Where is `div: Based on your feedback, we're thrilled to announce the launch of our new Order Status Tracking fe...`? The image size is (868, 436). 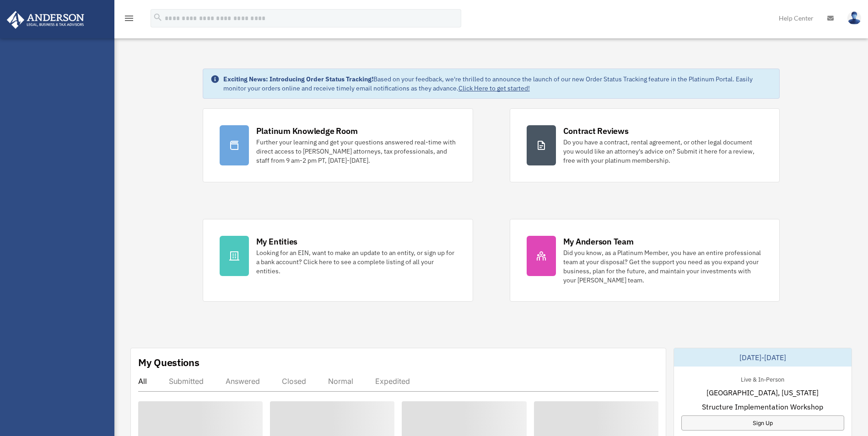
div: Based on your feedback, we're thrilled to announce the launch of our new Order Status Tracking fe... is located at coordinates (498, 84).